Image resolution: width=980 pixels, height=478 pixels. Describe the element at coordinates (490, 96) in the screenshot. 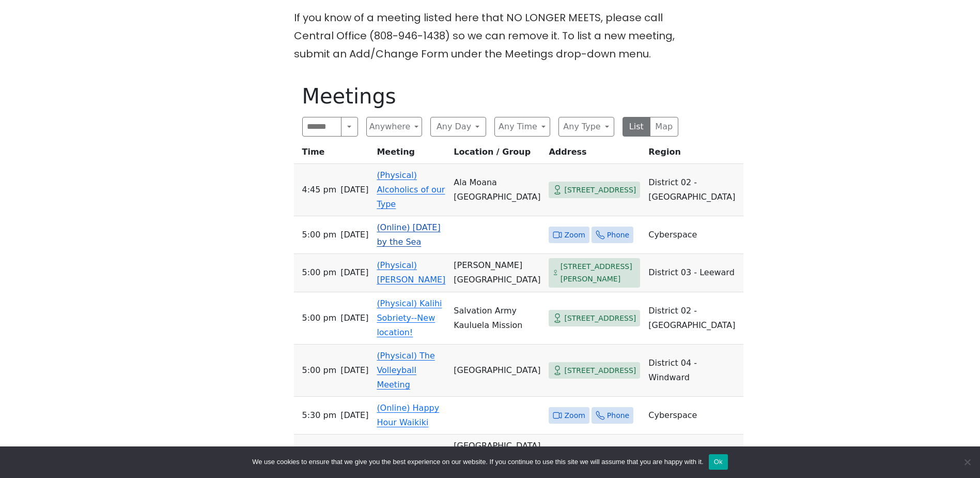

I see `h1: Meetings` at that location.